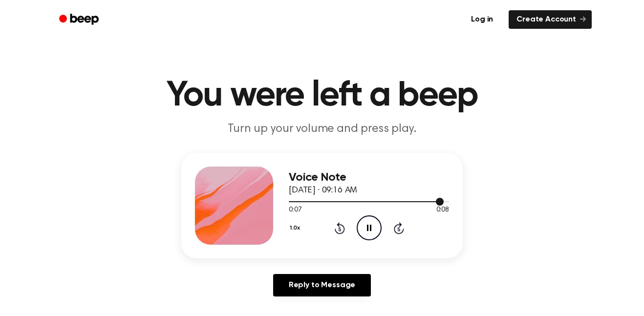 This screenshot has width=644, height=316. I want to click on h1: You were left a beep, so click(322, 96).